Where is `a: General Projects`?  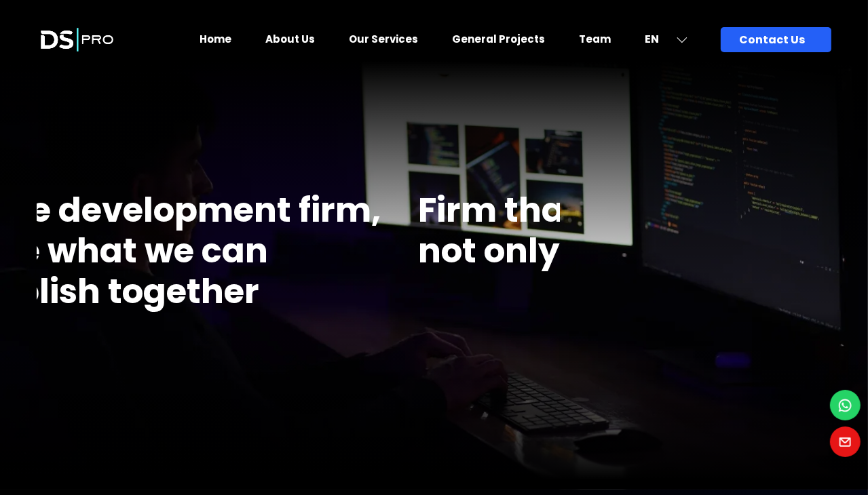 a: General Projects is located at coordinates (498, 39).